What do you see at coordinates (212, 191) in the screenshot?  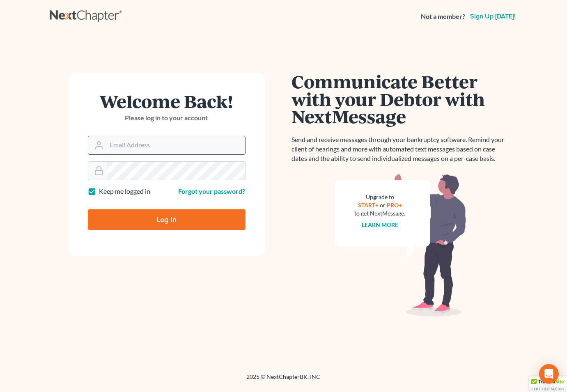 I see `a: Forgot your password?` at bounding box center [212, 191].